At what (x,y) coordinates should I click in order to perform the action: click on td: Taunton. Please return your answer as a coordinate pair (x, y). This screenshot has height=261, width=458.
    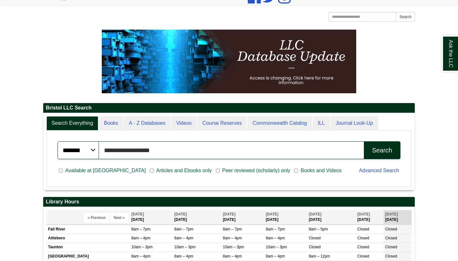
    Looking at the image, I should click on (88, 247).